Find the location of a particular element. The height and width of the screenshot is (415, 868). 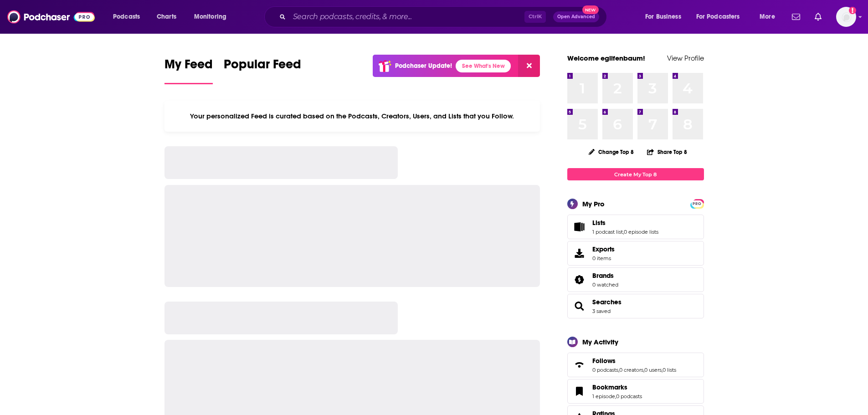

span: Podcasts is located at coordinates (126, 17).